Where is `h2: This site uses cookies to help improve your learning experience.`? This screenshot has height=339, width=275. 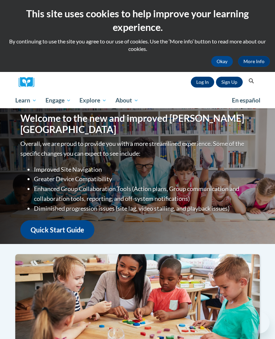
h2: This site uses cookies to help improve your learning experience. is located at coordinates (138, 20).